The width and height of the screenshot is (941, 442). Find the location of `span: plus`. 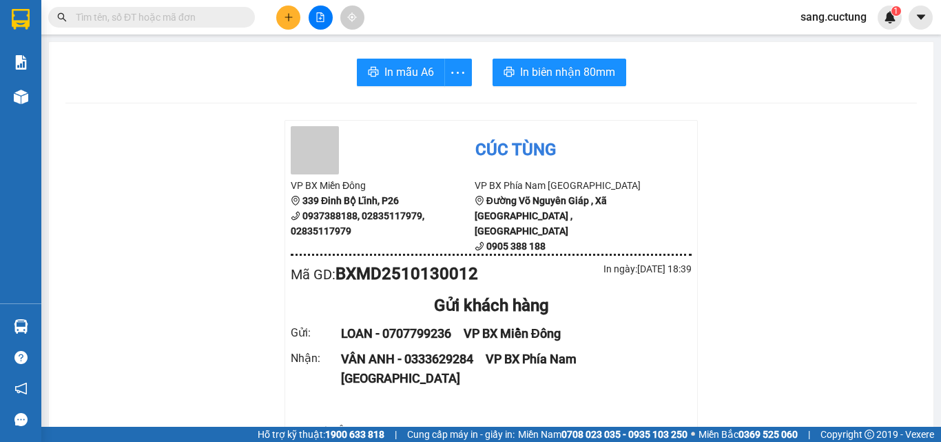

span: plus is located at coordinates (289, 17).